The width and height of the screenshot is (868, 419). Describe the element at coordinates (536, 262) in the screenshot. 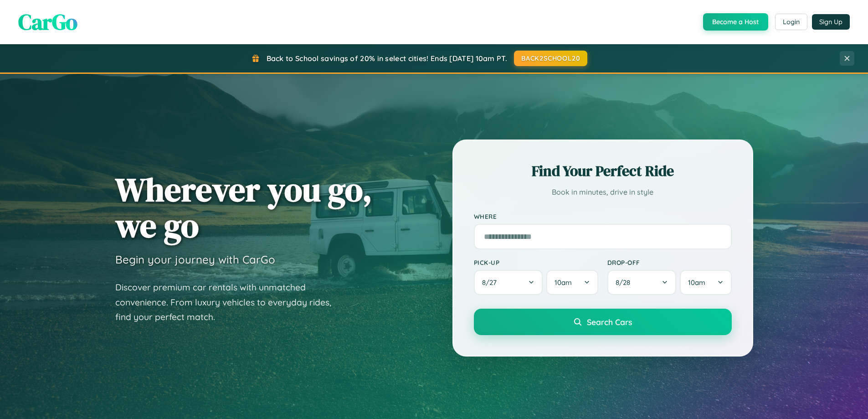

I see `label: Pick-up` at that location.